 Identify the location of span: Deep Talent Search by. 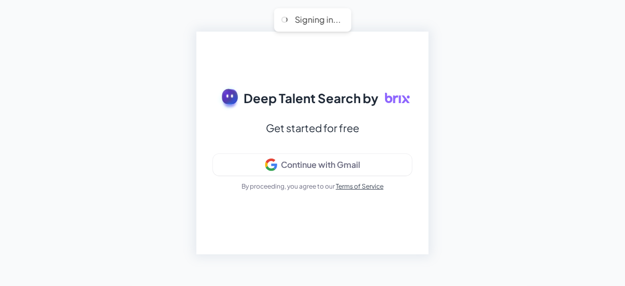
(311, 98).